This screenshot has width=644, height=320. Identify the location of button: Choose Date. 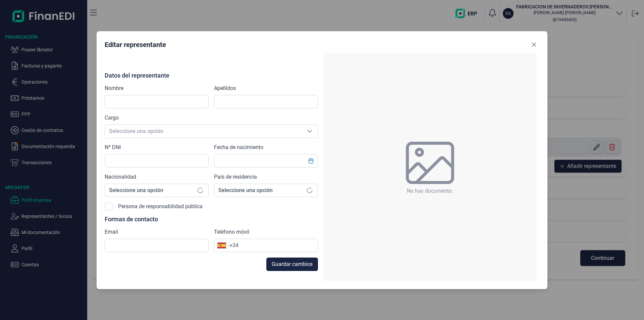
(311, 161).